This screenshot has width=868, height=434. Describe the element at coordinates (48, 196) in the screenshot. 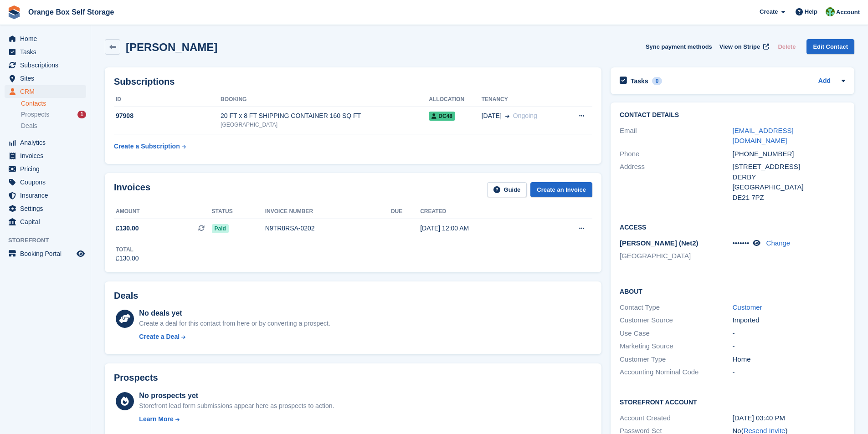

I see `span: Insurance` at that location.